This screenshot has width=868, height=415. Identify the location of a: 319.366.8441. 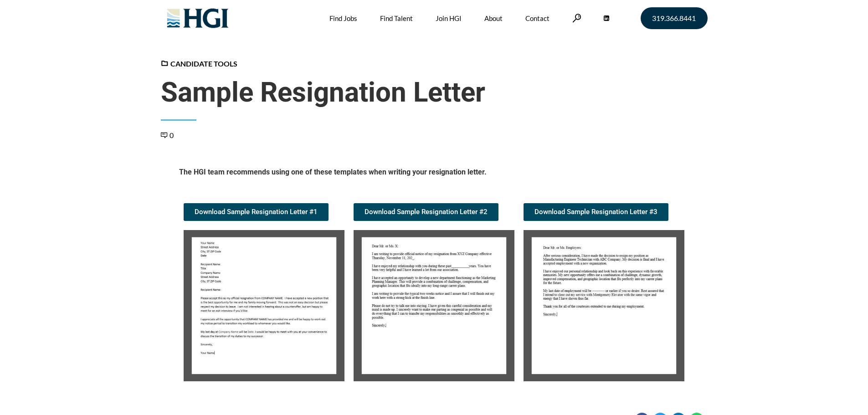
(674, 18).